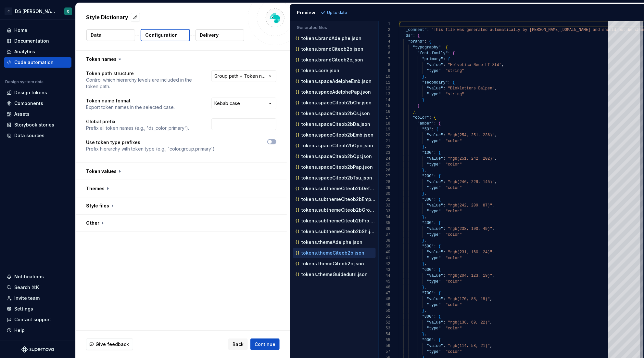 Image resolution: width=644 pixels, height=358 pixels. Describe the element at coordinates (385, 176) in the screenshot. I see `div: 27` at that location.